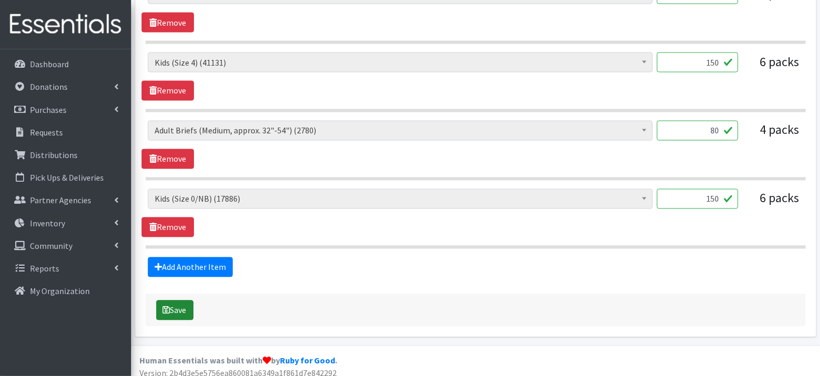 The image size is (820, 376). I want to click on p: Requests, so click(46, 132).